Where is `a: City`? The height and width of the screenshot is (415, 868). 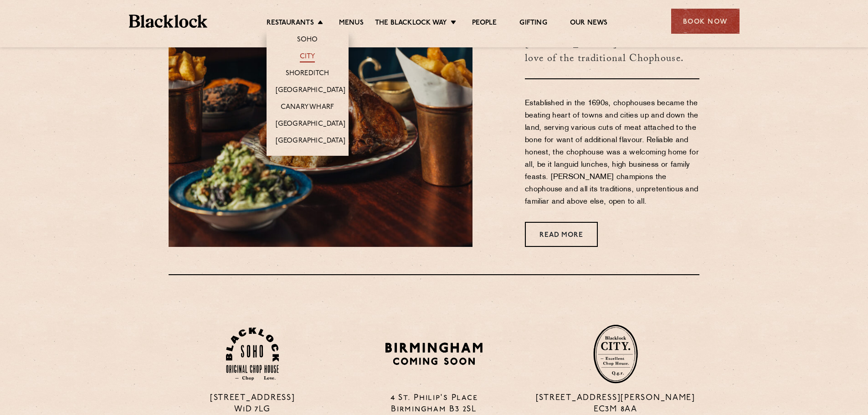 a: City is located at coordinates (308, 57).